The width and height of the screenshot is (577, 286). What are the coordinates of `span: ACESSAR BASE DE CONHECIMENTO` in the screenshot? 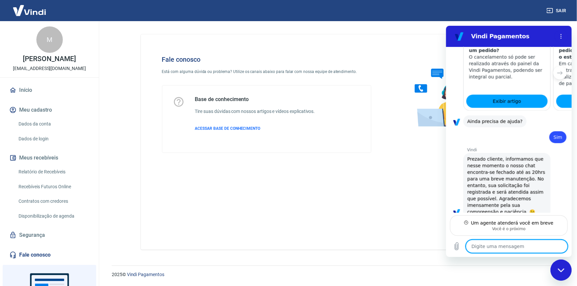 It's located at (228, 129).